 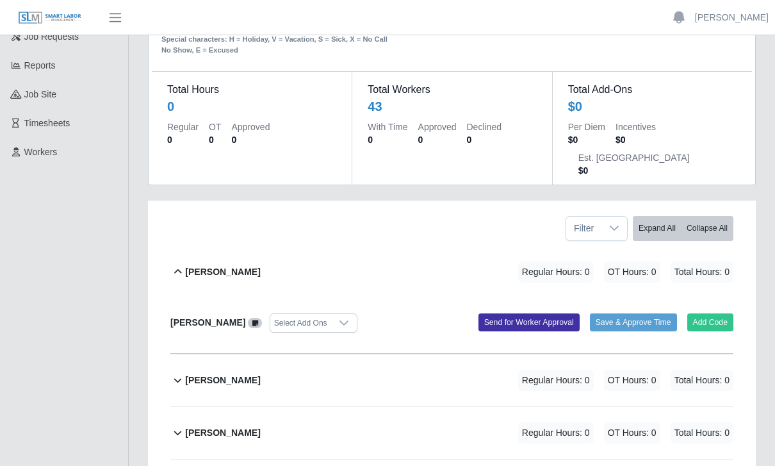 What do you see at coordinates (255, 322) in the screenshot?
I see `a: View/Edit Notes` at bounding box center [255, 322].